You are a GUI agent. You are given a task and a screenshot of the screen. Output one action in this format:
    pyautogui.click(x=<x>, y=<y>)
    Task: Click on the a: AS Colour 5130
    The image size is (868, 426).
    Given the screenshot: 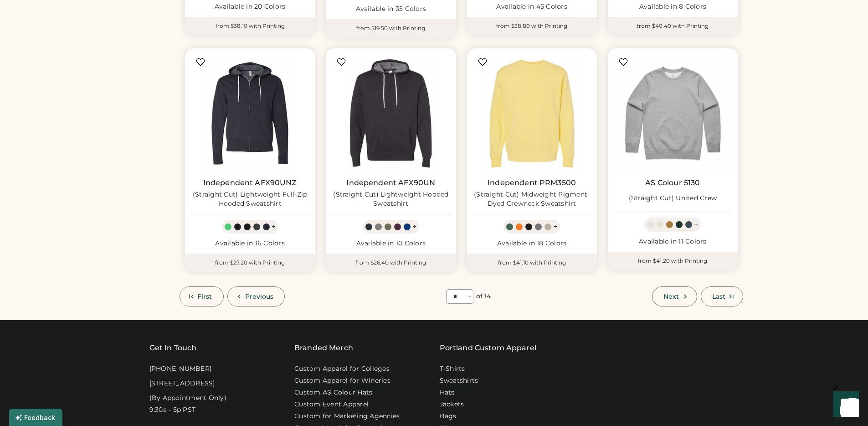 What is the action you would take?
    pyautogui.click(x=673, y=183)
    